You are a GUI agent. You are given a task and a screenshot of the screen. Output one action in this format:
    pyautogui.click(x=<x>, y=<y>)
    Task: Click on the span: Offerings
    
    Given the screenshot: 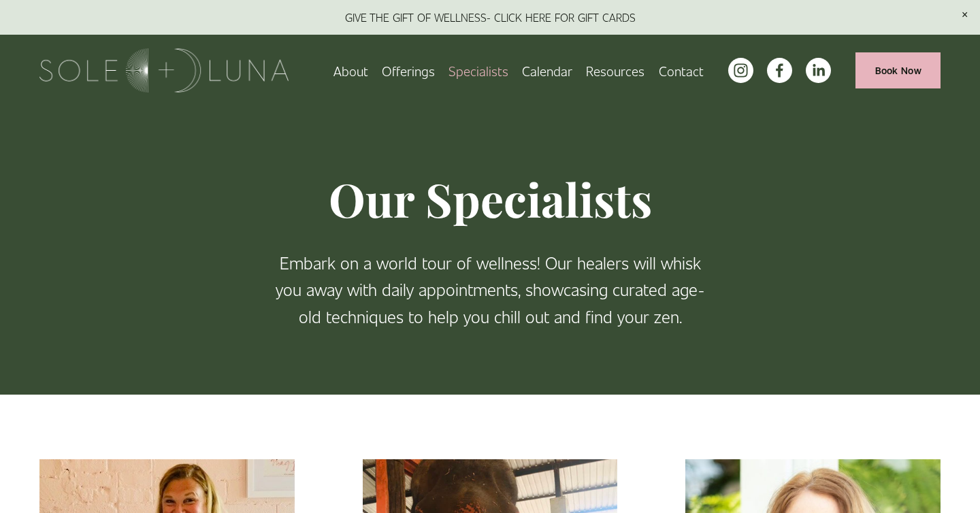 What is the action you would take?
    pyautogui.click(x=409, y=70)
    